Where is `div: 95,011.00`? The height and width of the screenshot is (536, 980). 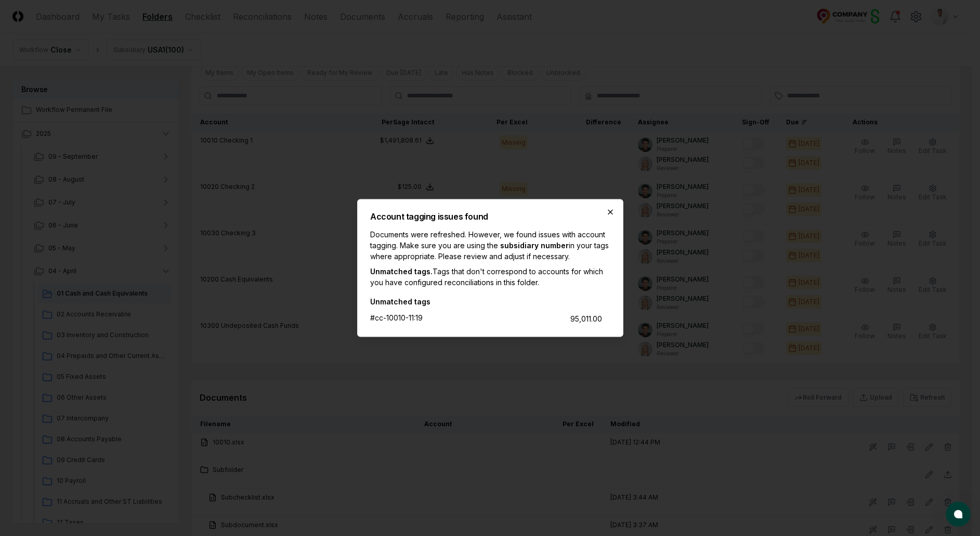 div: 95,011.00 is located at coordinates (586, 319).